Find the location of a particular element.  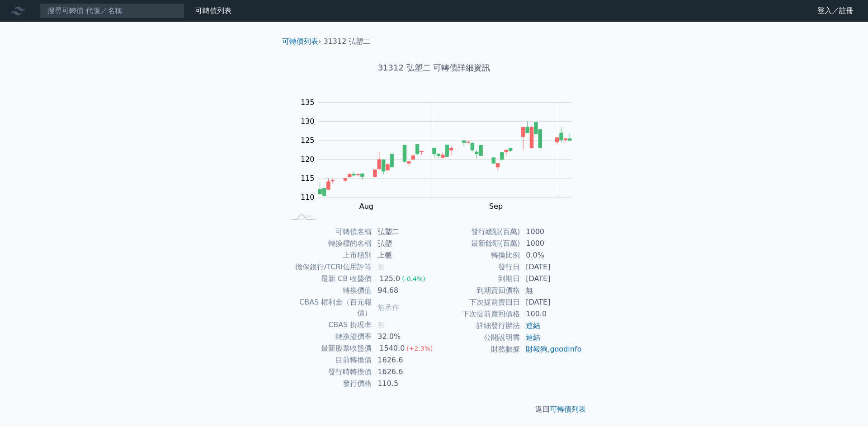

g: Chart is located at coordinates (440, 154).